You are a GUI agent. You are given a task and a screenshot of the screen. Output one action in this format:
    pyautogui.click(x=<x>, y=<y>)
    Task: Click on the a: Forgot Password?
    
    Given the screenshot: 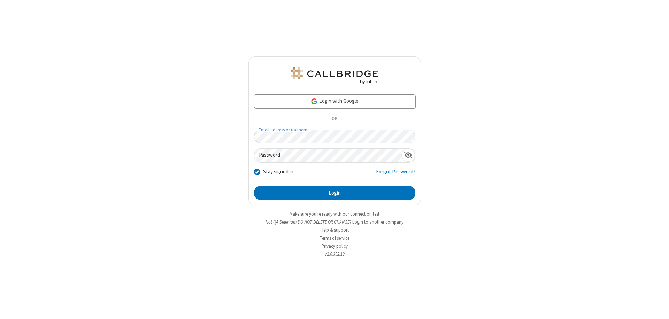 What is the action you would take?
    pyautogui.click(x=395, y=174)
    